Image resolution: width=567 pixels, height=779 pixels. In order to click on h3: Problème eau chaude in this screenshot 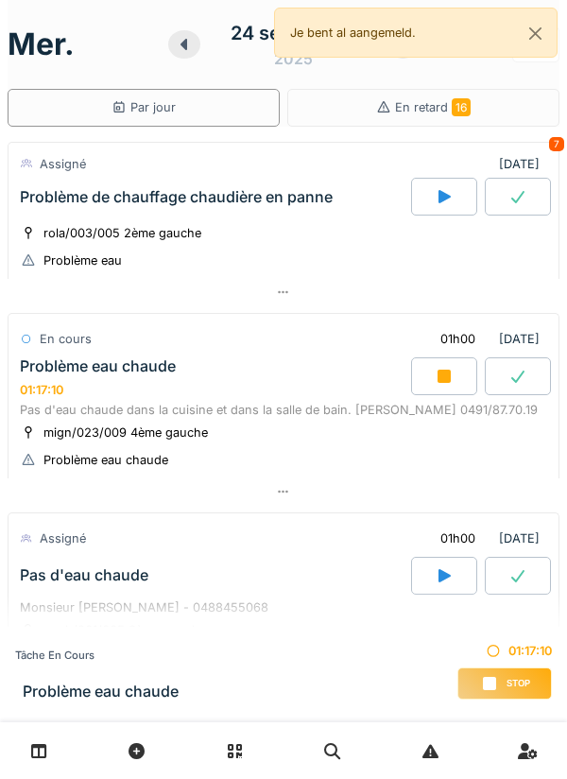, I will do `click(100, 691)`.